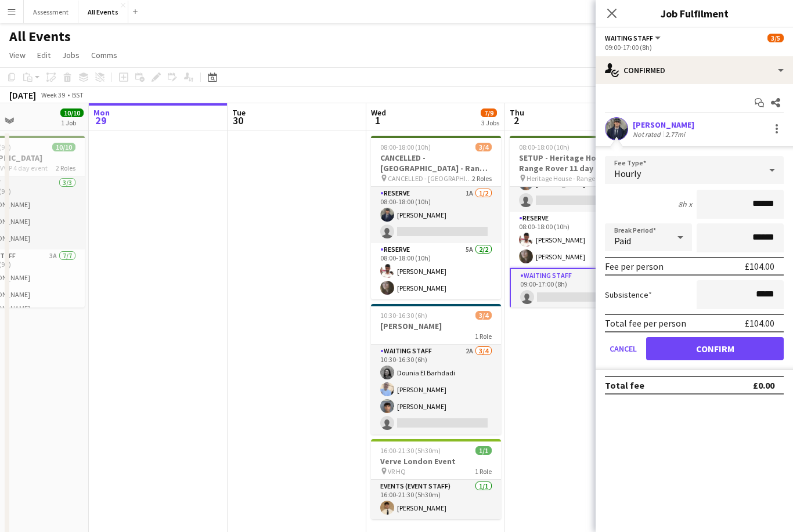  I want to click on app-job-card: 16:00-21:30 (5h30m)1/1Verve London Event VR HQ1 RoleEvents (Event Staff)1/116:00-21:30 (5h30m)[PE..., so click(436, 480).